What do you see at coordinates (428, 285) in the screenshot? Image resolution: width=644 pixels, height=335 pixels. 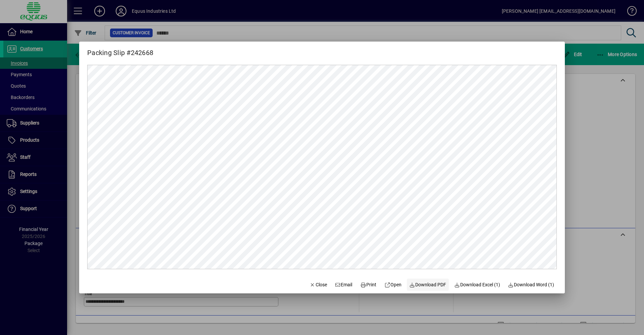 I see `span: Download PDF` at bounding box center [428, 285].